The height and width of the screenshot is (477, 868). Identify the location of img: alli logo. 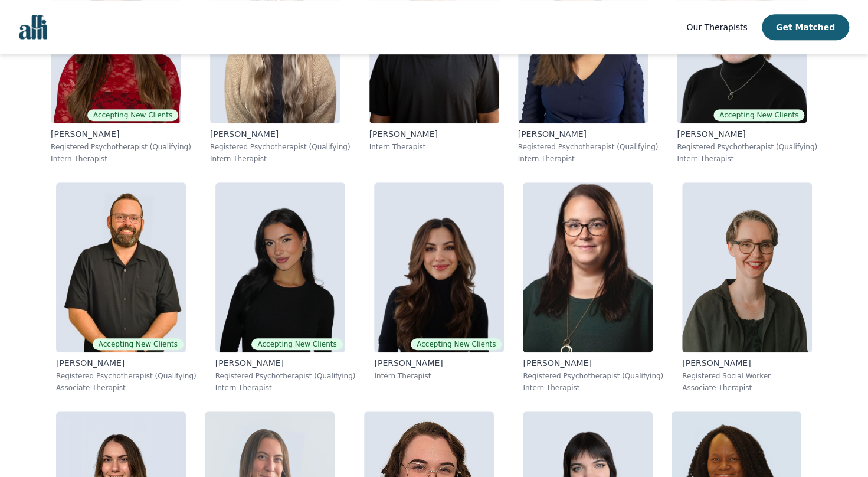
(33, 27).